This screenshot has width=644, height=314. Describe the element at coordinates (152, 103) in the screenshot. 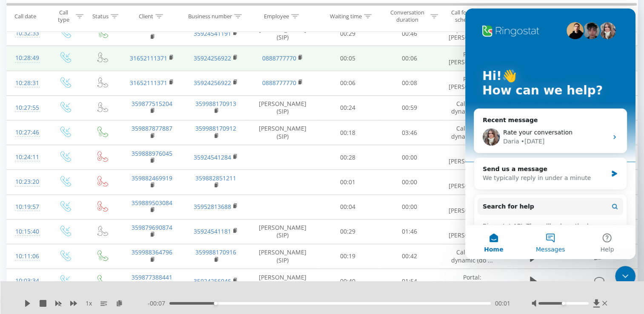

I see `a: 359877515204` at that location.